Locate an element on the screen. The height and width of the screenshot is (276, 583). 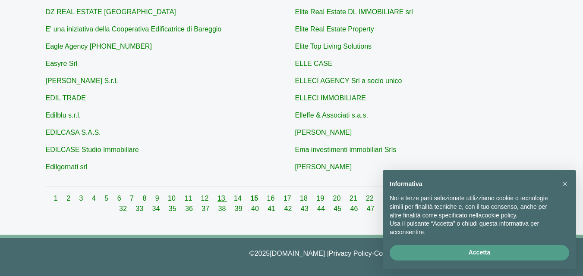
a: EDIL TRADE is located at coordinates (66, 98).